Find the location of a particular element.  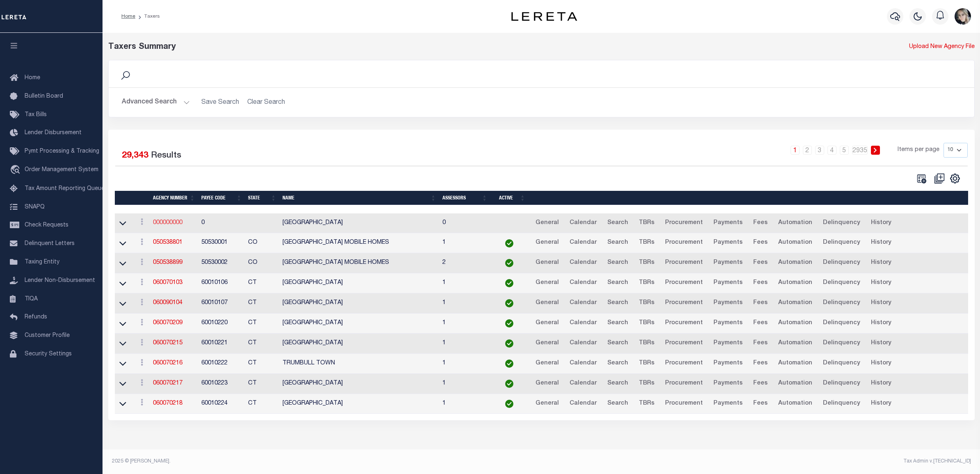

td: 60010107 is located at coordinates (221, 303).